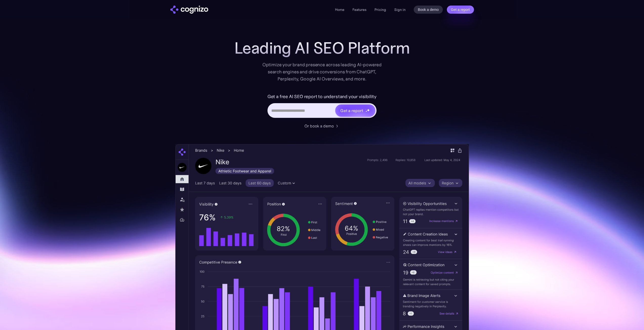 This screenshot has height=330, width=644. What do you see at coordinates (356, 111) in the screenshot?
I see `a: Get a reportstarstarstar` at bounding box center [356, 111].